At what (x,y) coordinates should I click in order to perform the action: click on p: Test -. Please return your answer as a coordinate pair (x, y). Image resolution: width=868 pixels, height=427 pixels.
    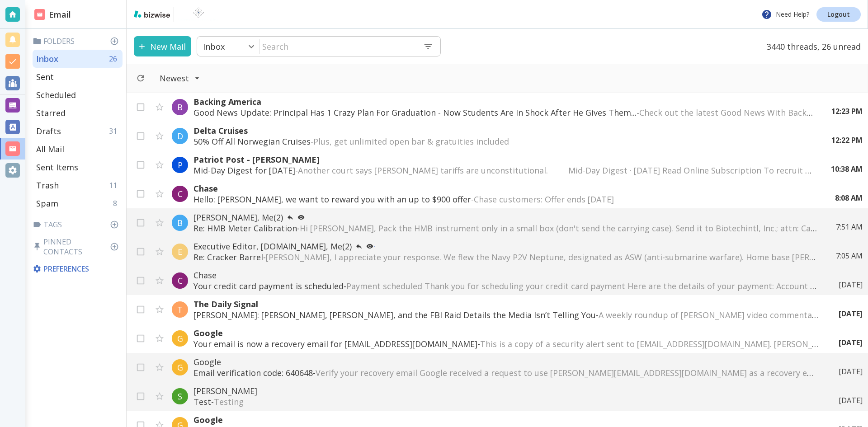
    Looking at the image, I should click on (507, 402).